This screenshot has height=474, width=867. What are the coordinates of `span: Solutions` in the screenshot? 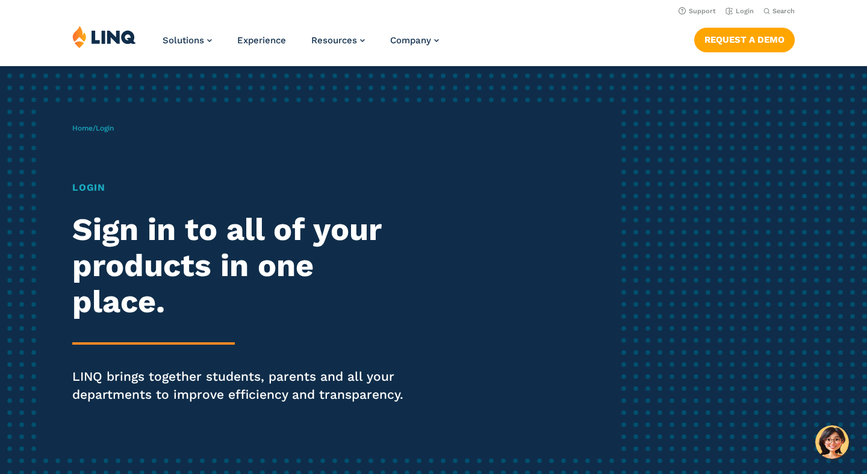 It's located at (183, 40).